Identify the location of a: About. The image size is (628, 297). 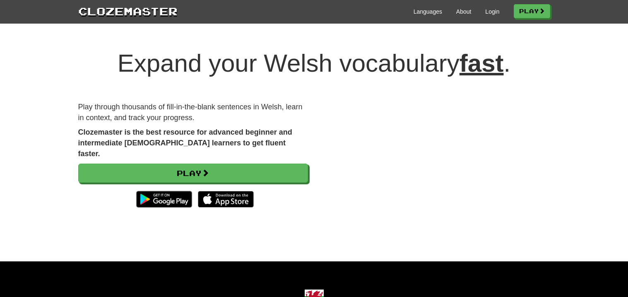
(464, 12).